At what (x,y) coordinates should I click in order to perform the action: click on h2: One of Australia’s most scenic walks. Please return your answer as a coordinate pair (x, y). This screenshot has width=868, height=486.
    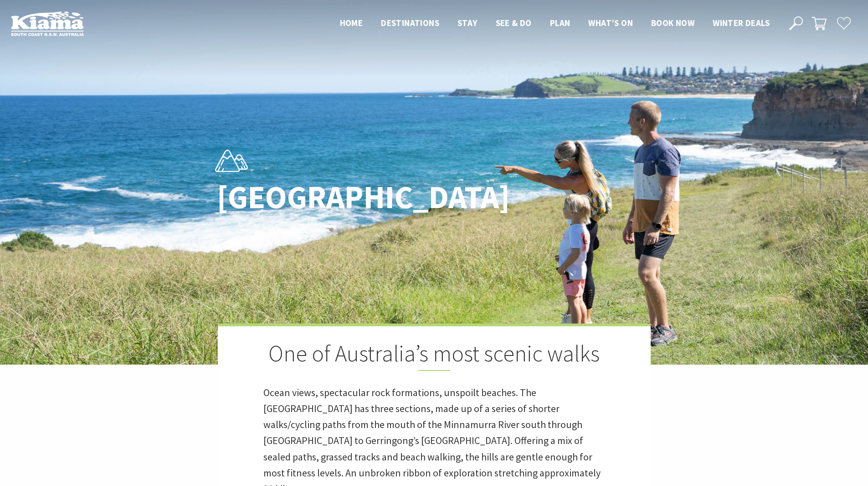
    Looking at the image, I should click on (434, 355).